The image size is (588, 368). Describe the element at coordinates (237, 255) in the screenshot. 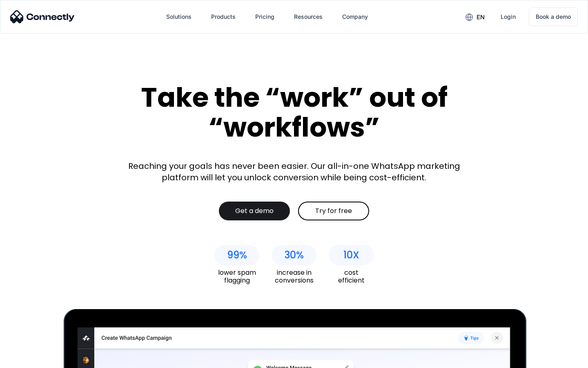

I see `div: 99%` at that location.